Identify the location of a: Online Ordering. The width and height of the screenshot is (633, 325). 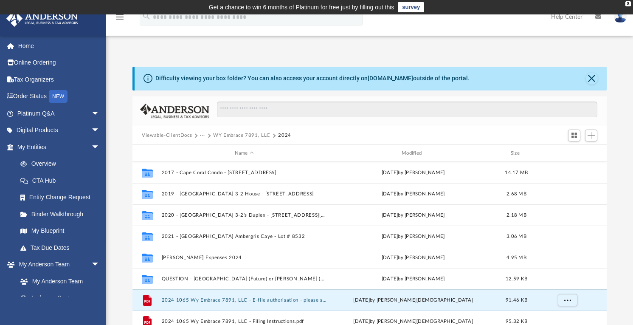
(59, 63).